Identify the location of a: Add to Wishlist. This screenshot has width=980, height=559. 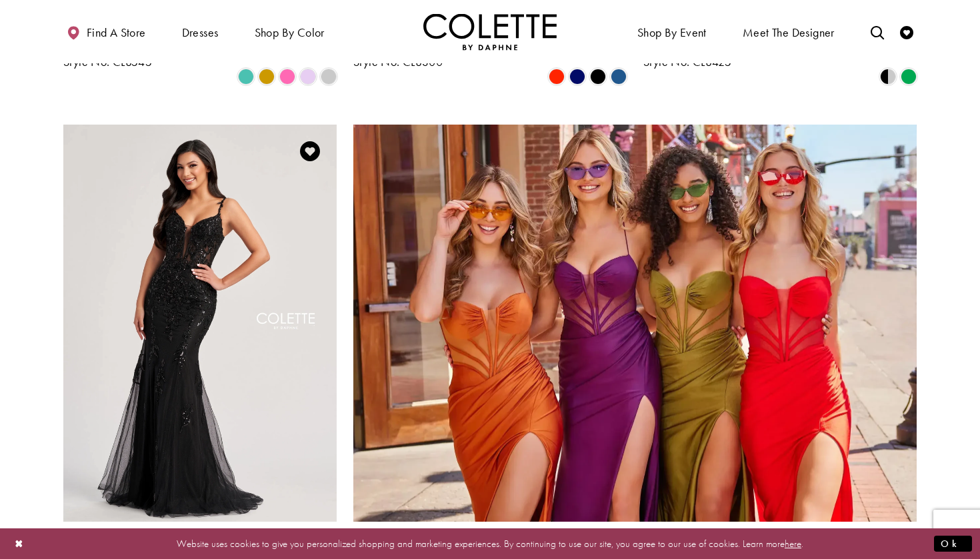
(310, 151).